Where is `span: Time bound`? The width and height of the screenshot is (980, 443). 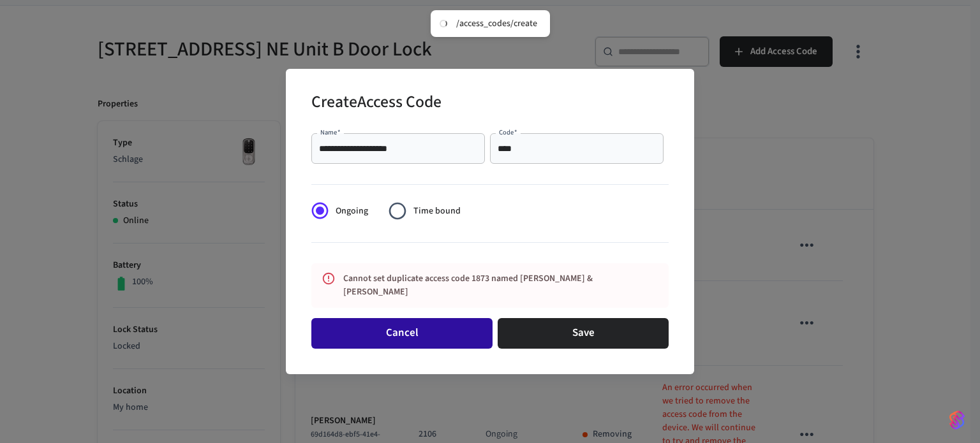
span: Time bound is located at coordinates (437, 211).